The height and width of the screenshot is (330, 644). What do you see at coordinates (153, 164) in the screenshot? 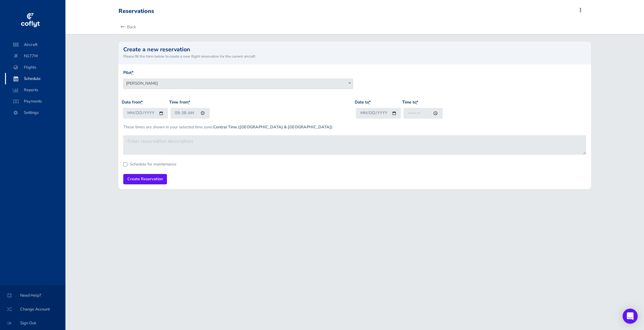
I see `label: Schedule for maintenance` at bounding box center [153, 164].